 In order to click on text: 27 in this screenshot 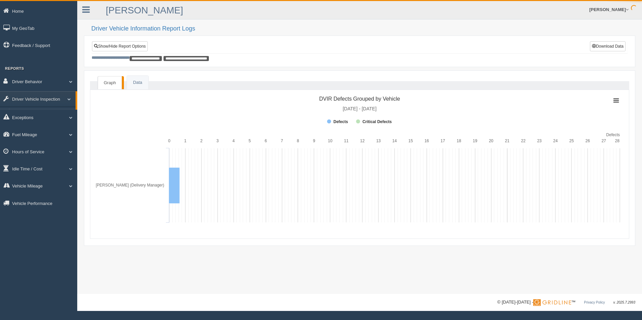, I will do `click(604, 141)`.